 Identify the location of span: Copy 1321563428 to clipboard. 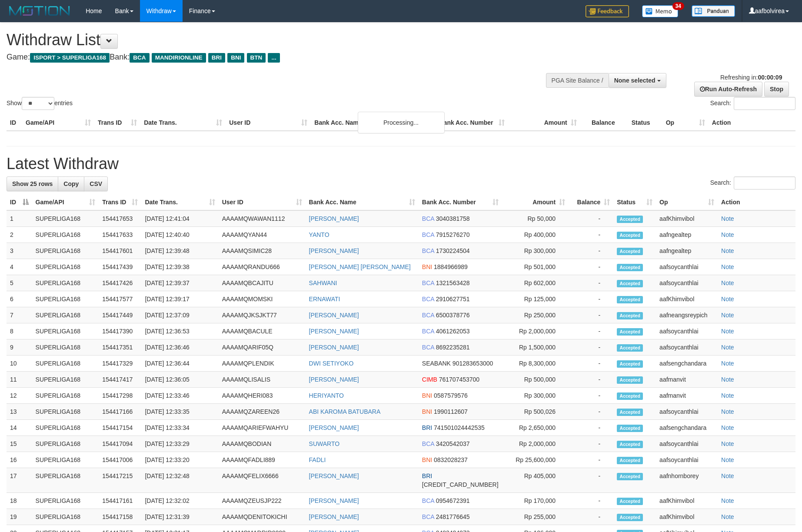
(453, 283).